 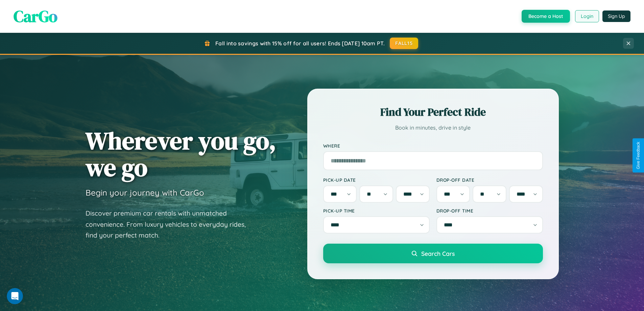 I want to click on label: Where, so click(x=433, y=145).